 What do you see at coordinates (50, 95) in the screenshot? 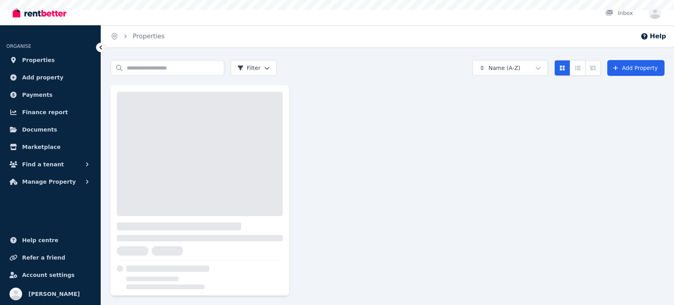
I see `a: Payments` at bounding box center [50, 95].